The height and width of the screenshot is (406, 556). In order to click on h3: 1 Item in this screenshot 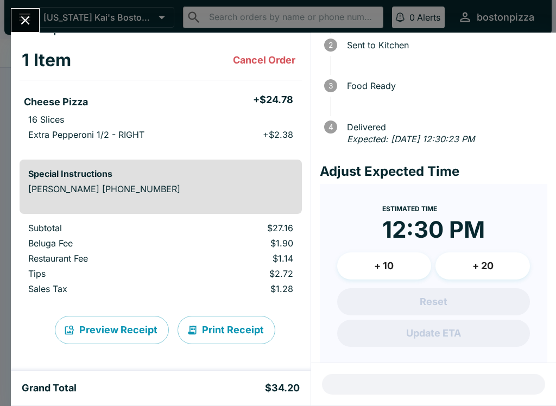, I will do `click(46, 60)`.